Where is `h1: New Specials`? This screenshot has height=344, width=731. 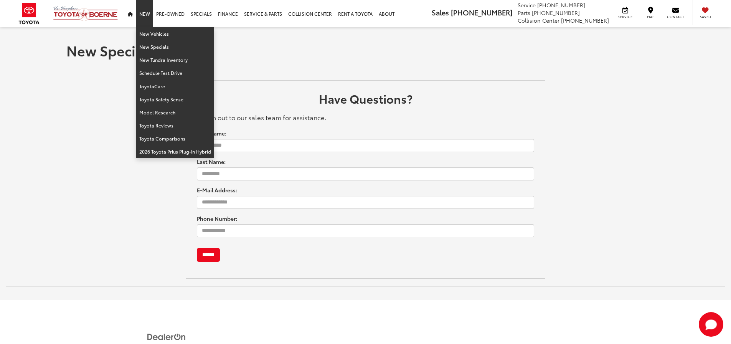
h1: New Specials is located at coordinates (365, 50).